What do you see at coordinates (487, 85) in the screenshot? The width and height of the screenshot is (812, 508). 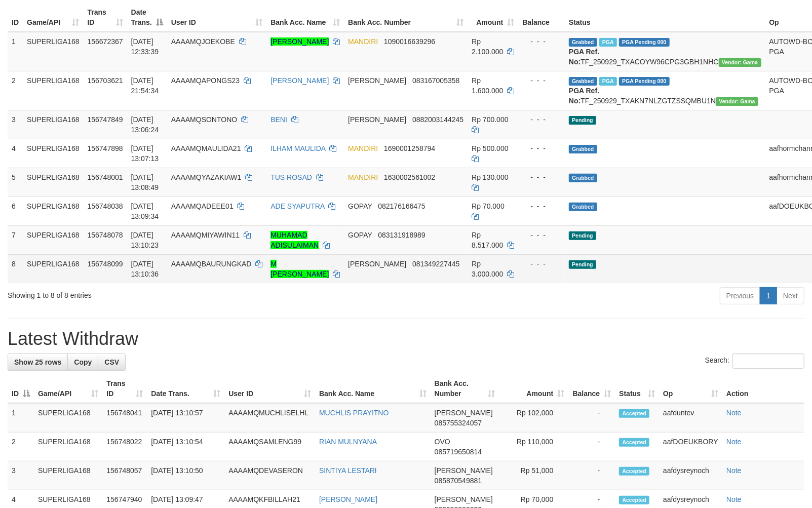 I see `span: Rp 1.600.000` at bounding box center [487, 85].